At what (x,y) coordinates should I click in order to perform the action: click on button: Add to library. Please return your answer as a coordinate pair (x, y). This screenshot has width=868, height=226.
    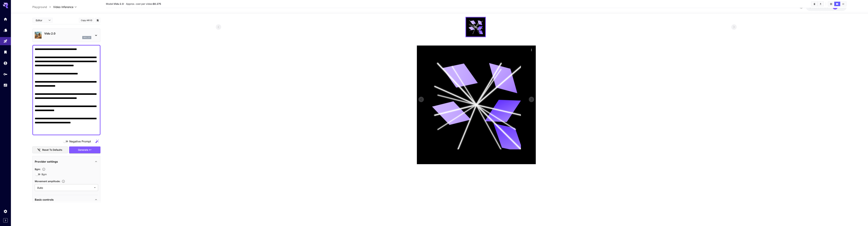
    Looking at the image, I should click on (98, 20).